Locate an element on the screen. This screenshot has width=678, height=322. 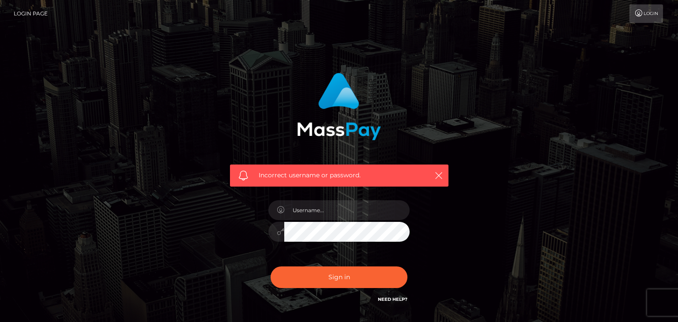
a: Login is located at coordinates (647, 14).